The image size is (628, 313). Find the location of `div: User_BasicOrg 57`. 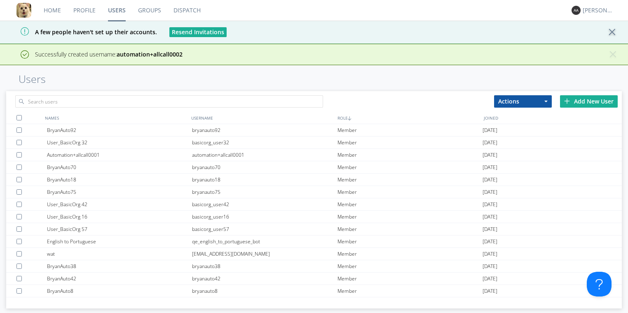

div: User_BasicOrg 57 is located at coordinates (119, 229).